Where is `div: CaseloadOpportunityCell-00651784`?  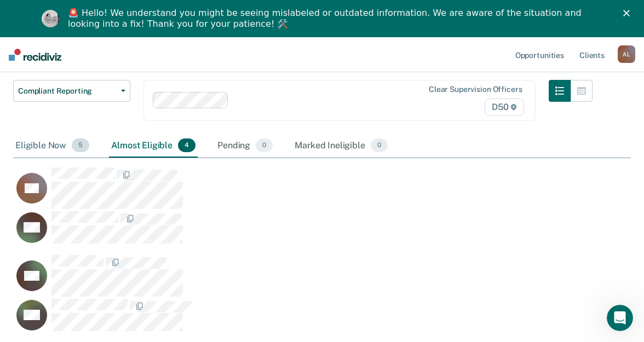 div: CaseloadOpportunityCell-00651784 is located at coordinates (283, 276).